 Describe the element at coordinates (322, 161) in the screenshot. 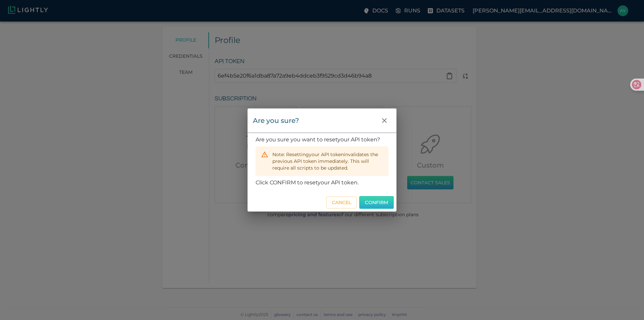

I see `span: Are you sure you want to reset your API token ? Click CONFIRM to reset your API token .` at that location.